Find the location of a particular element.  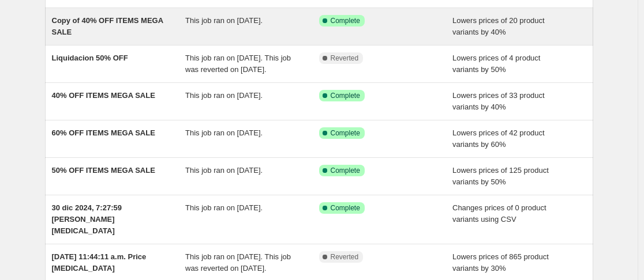

span: Liquidacion 50% OFF is located at coordinates (90, 58).